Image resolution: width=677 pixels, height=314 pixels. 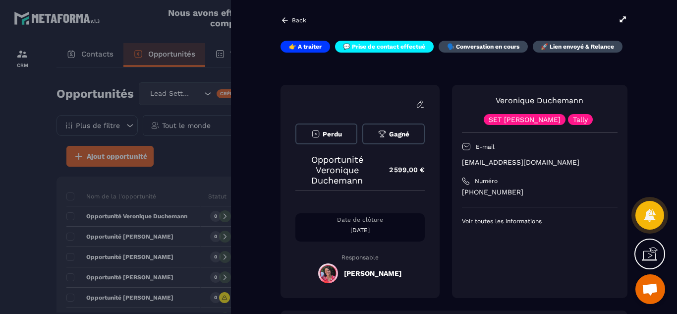 What do you see at coordinates (337, 170) in the screenshot?
I see `p: Opportunité Veronique Duchemann` at bounding box center [337, 170].